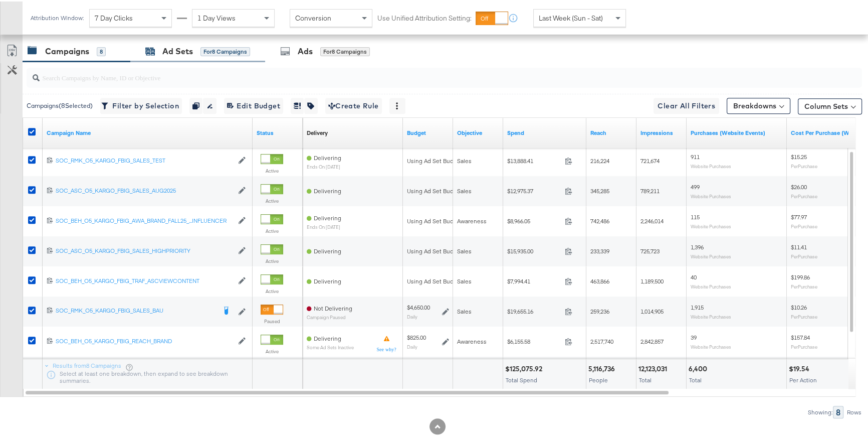 This screenshot has width=868, height=437. I want to click on span: 742,486, so click(600, 219).